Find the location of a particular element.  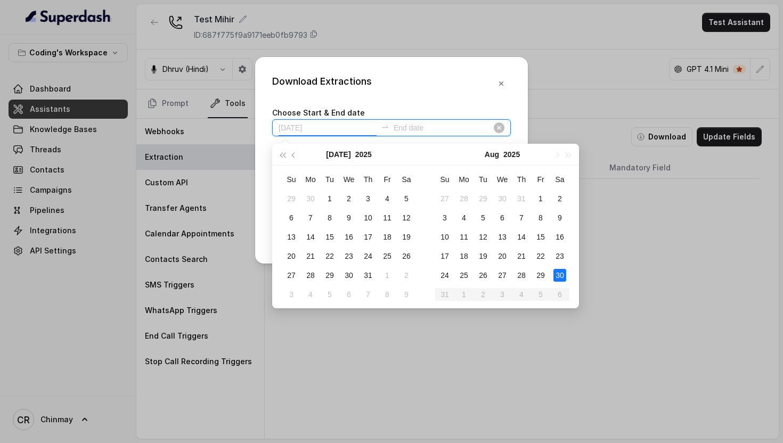

td: 2025-08-13 is located at coordinates (502, 237).